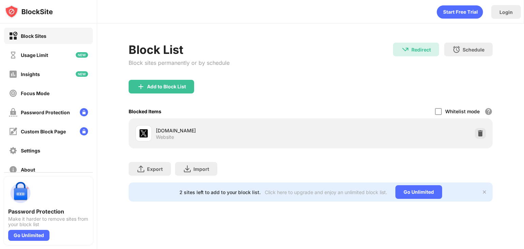  Describe the element at coordinates (29, 12) in the screenshot. I see `img: logo-blocksite.svg` at that location.